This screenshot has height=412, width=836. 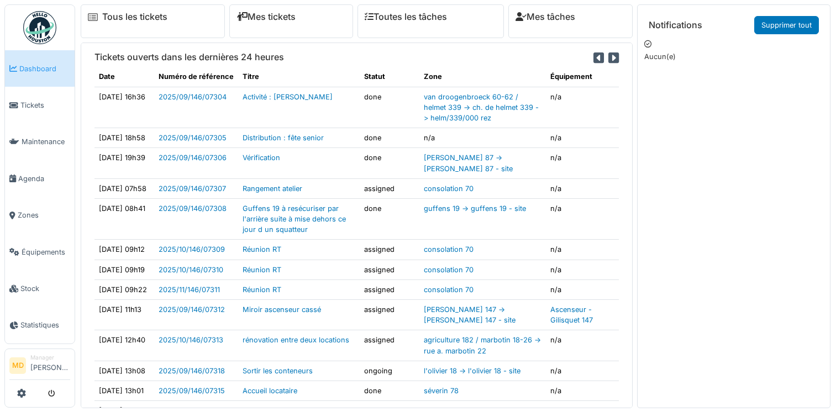 I want to click on a: rénovation entre deux locations, so click(x=295, y=340).